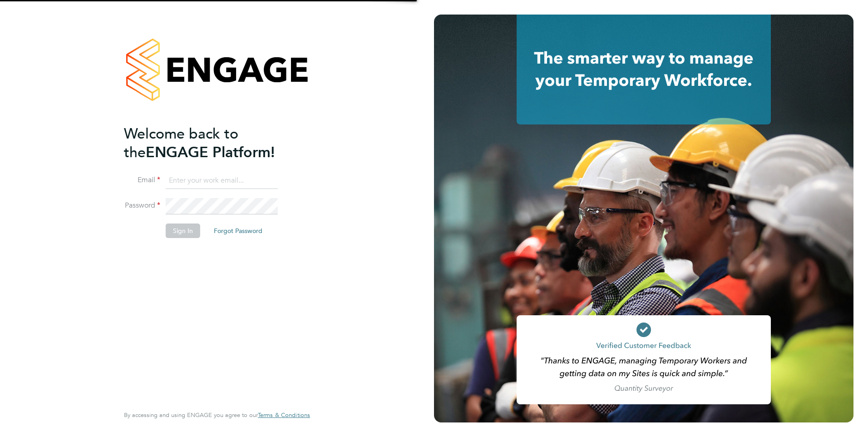  What do you see at coordinates (238, 231) in the screenshot?
I see `button: Forgot Password` at bounding box center [238, 231].